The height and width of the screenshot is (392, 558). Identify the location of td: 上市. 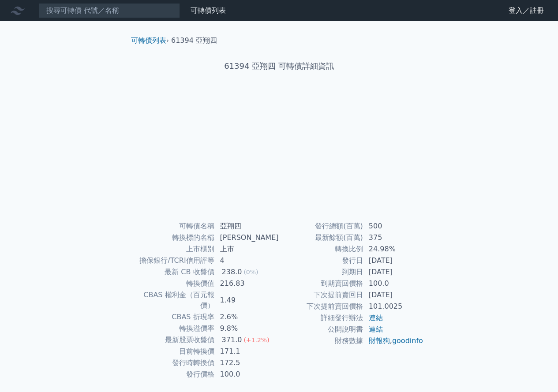
(247, 249).